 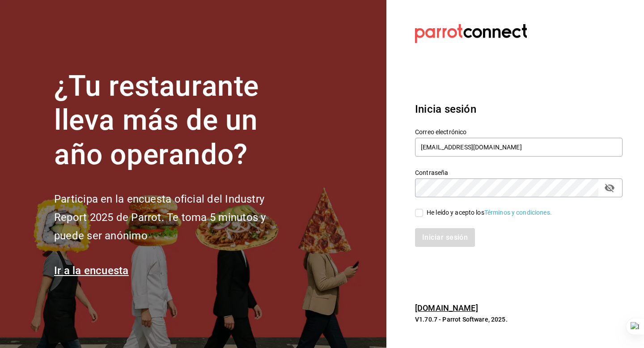 What do you see at coordinates (519, 109) in the screenshot?
I see `h3: Inicia sesión` at bounding box center [519, 109].